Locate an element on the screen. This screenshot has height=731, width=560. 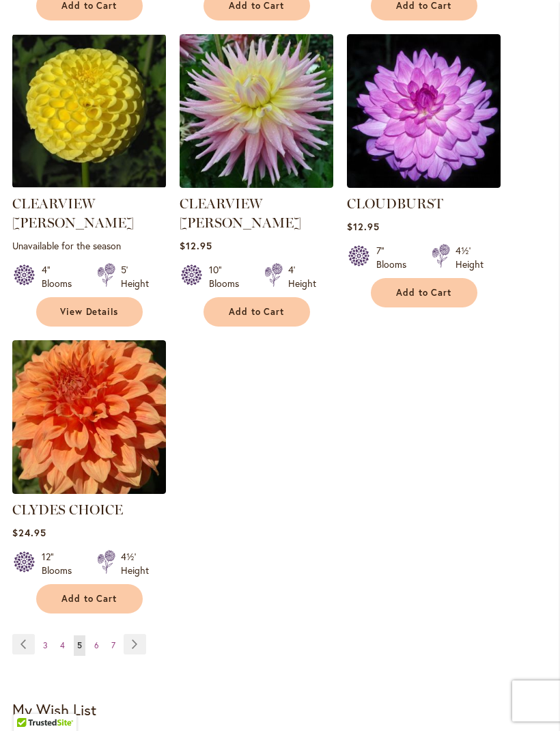
a: Clearview Jonas is located at coordinates (256, 183).